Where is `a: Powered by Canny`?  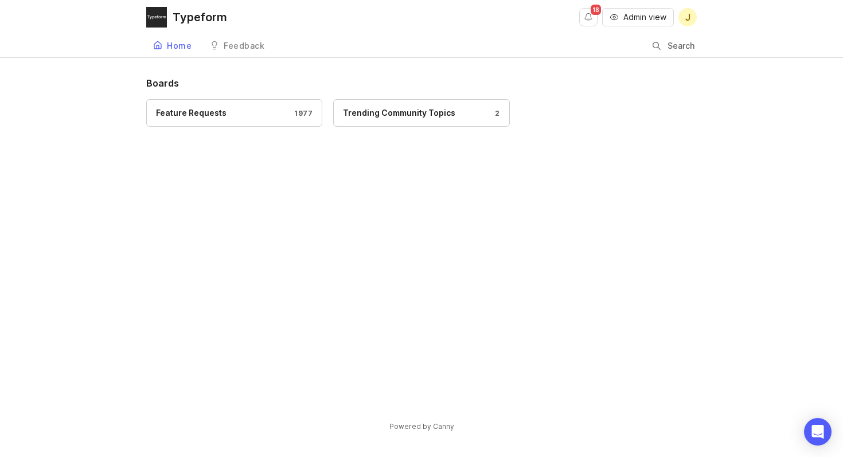
a: Powered by Canny is located at coordinates (422, 426).